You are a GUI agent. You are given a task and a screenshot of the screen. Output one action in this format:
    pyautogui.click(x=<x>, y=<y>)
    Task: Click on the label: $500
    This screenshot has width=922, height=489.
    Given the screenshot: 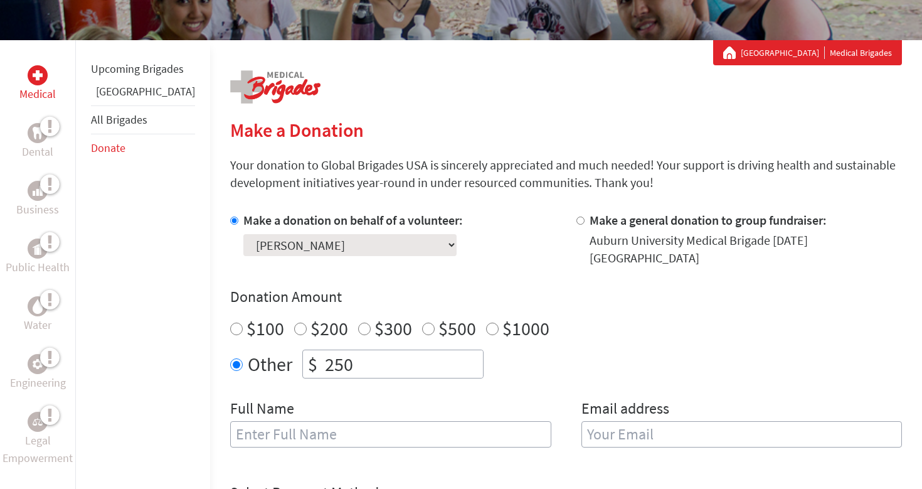 What is the action you would take?
    pyautogui.click(x=457, y=328)
    